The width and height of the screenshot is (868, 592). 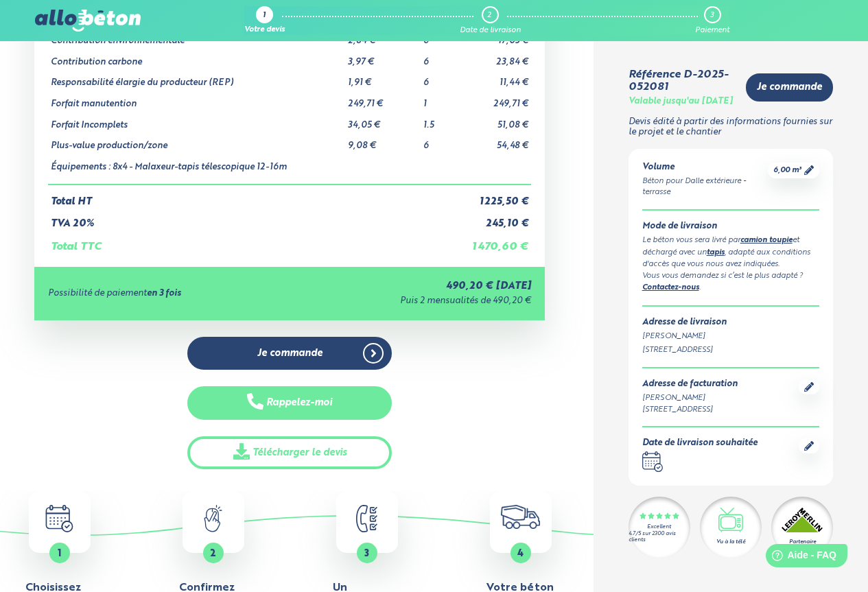 What do you see at coordinates (670, 288) in the screenshot?
I see `a: Contactez-nous` at bounding box center [670, 288].